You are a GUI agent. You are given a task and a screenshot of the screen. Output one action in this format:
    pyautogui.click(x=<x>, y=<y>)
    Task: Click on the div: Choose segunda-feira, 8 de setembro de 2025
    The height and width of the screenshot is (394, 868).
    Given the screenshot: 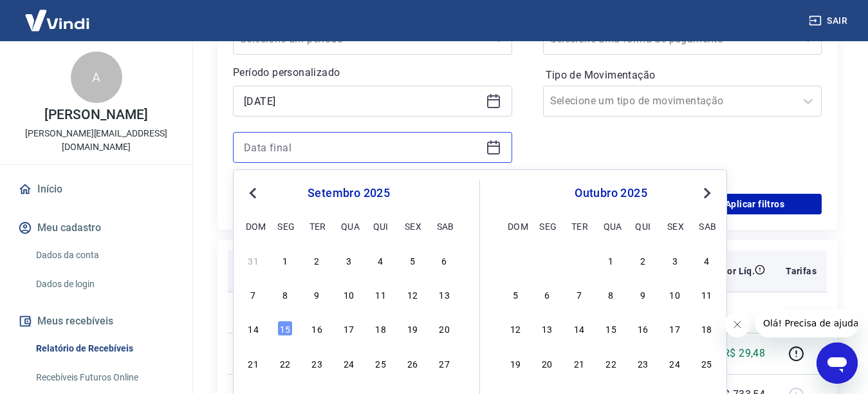 What is the action you would take?
    pyautogui.click(x=285, y=294)
    